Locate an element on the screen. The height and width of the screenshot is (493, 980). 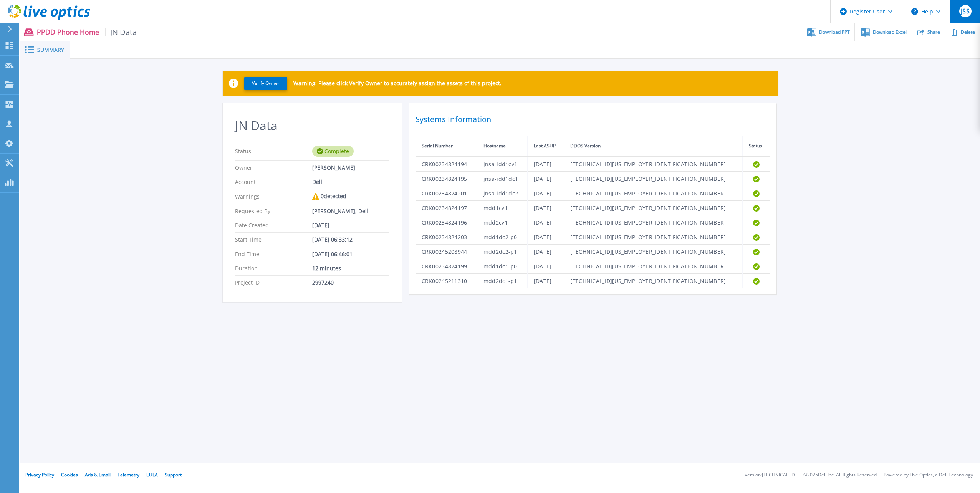
div: 0 detected is located at coordinates (350, 197).